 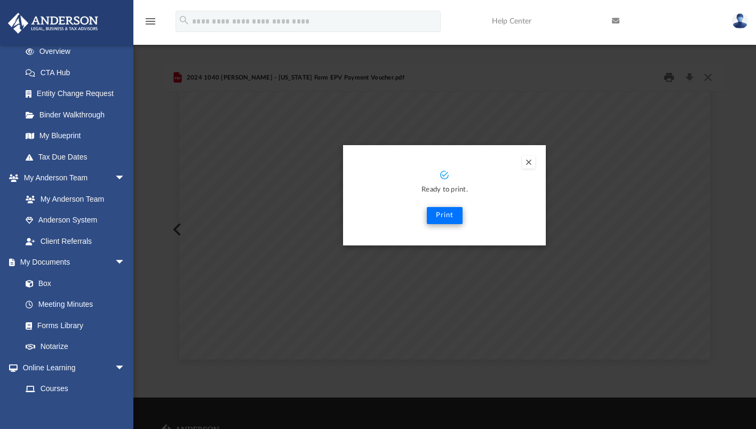 What do you see at coordinates (75, 220) in the screenshot?
I see `a: Anderson System` at bounding box center [75, 220].